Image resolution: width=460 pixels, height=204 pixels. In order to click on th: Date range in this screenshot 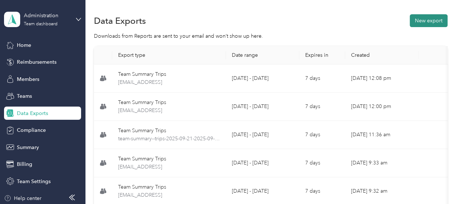, I will do `click(262, 55)`.